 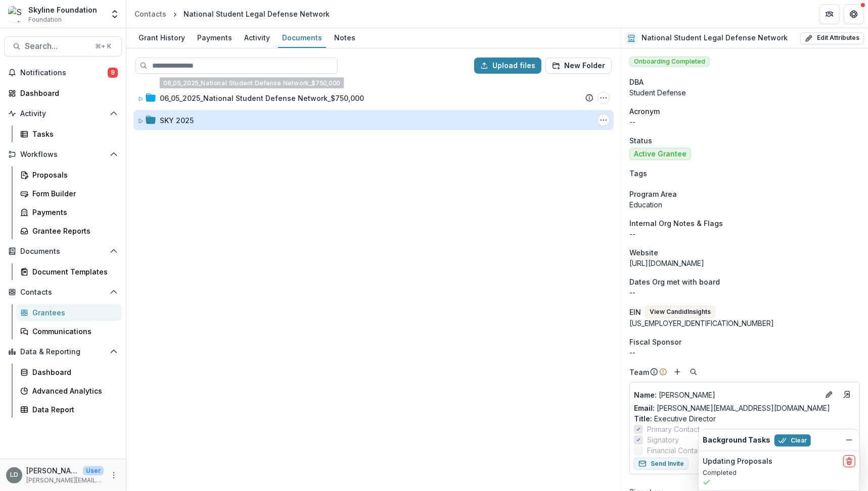 I want to click on span: Workflows, so click(x=63, y=155).